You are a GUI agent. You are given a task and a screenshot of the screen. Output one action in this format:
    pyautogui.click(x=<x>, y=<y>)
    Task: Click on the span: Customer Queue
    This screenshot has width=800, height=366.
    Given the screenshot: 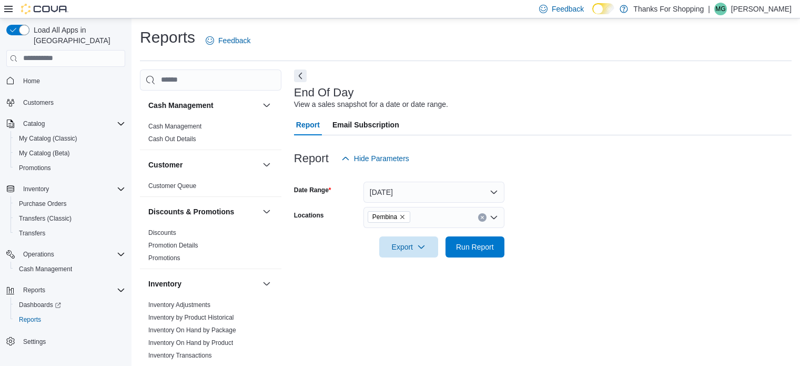 What is the action you would take?
    pyautogui.click(x=172, y=186)
    